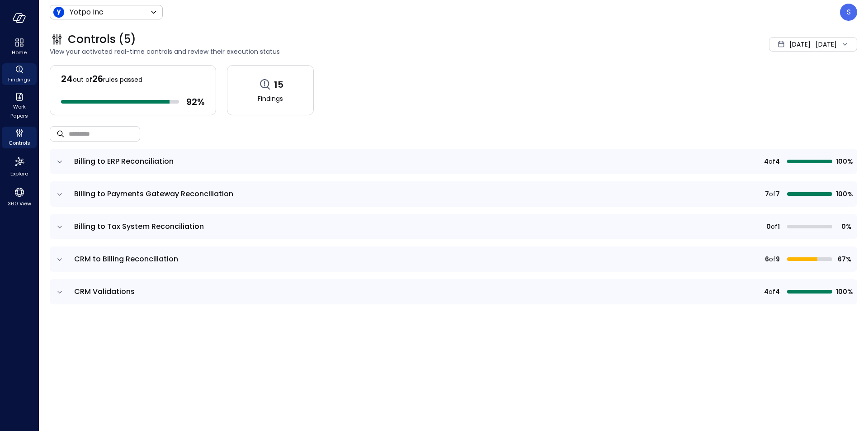 This screenshot has width=868, height=431. What do you see at coordinates (271, 90) in the screenshot?
I see `a: 15Findings` at bounding box center [271, 90].